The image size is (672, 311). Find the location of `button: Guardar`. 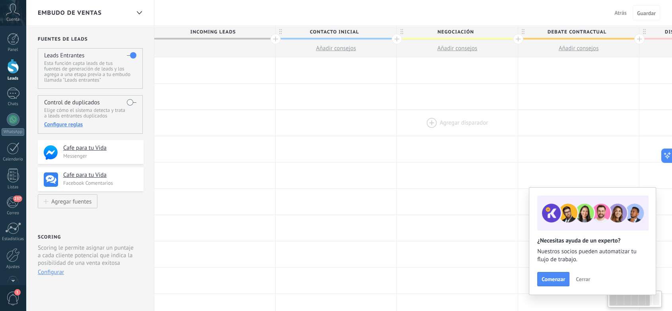

button: Guardar is located at coordinates (646, 13).